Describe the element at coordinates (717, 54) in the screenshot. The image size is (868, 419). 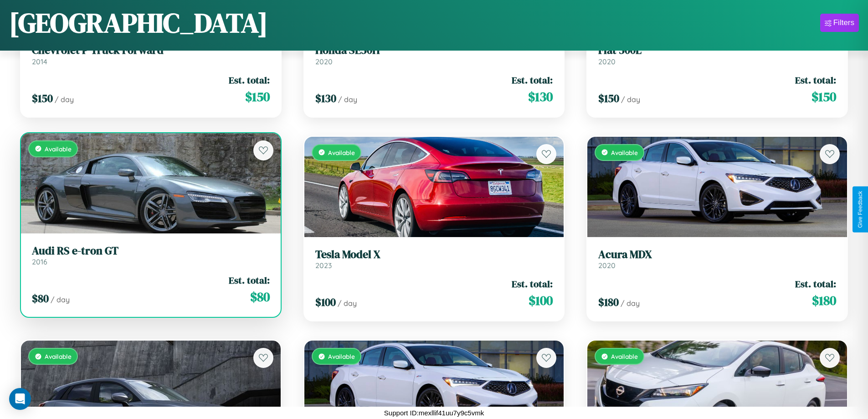
I see `a: Fiat 500L2020` at that location.